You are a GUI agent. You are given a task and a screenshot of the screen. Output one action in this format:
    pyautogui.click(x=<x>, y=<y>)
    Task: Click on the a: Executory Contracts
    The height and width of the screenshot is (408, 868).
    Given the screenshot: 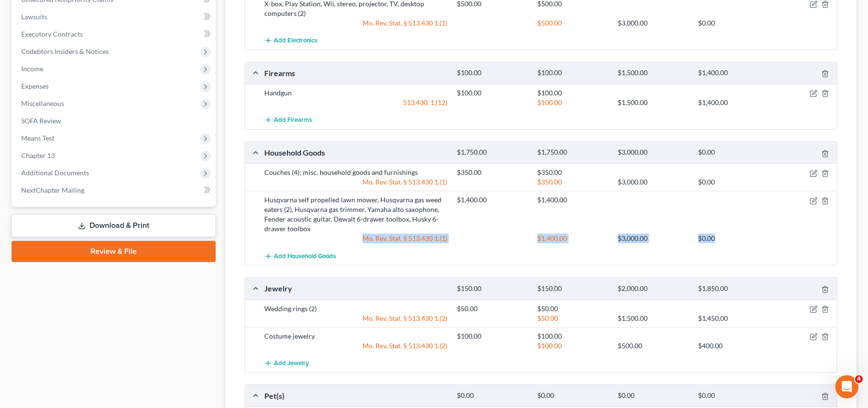 What is the action you would take?
    pyautogui.click(x=114, y=34)
    